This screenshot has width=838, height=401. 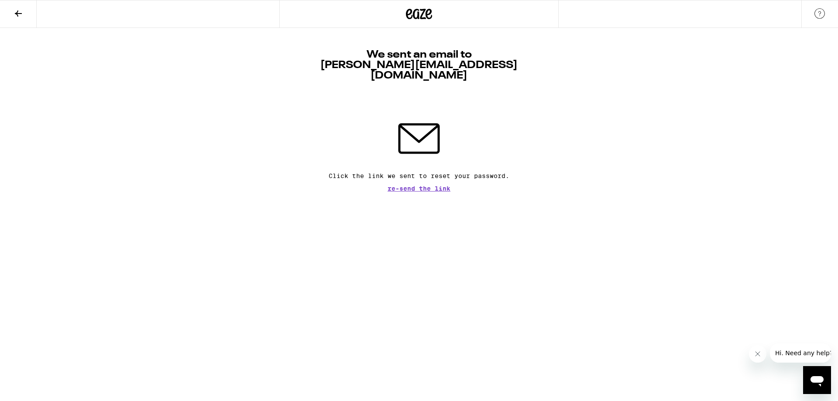 What do you see at coordinates (34, 10) in the screenshot?
I see `span: Hi. Need any help?` at bounding box center [34, 10].